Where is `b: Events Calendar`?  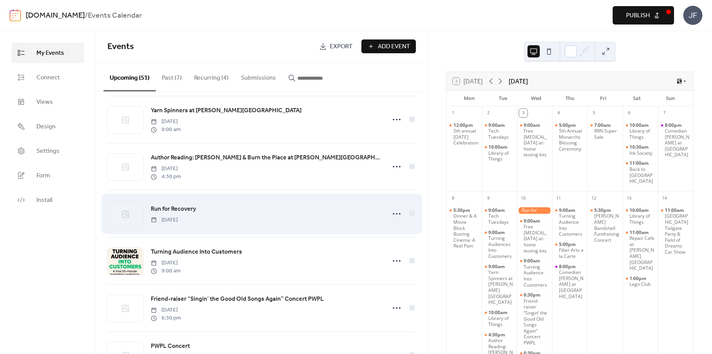 b: Events Calendar is located at coordinates (115, 16).